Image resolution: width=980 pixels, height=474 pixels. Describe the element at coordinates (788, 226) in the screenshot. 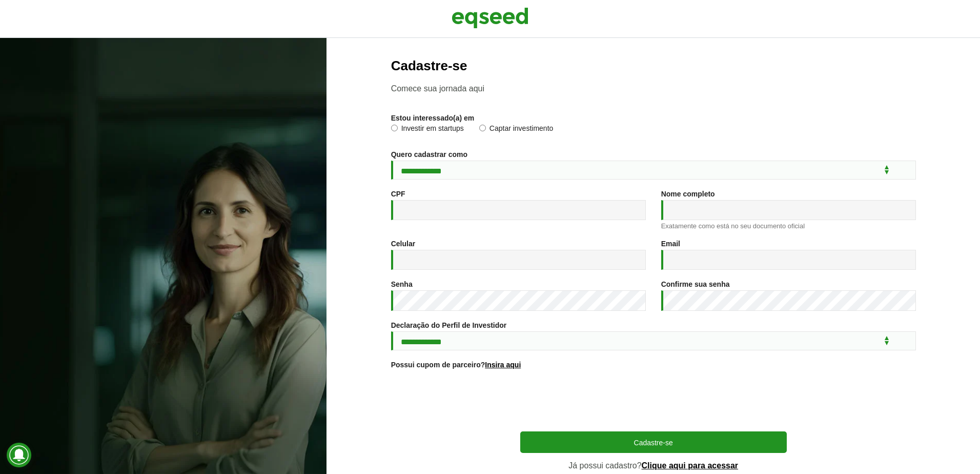

I see `div: Exatamente como está no seu documento oficial` at that location.